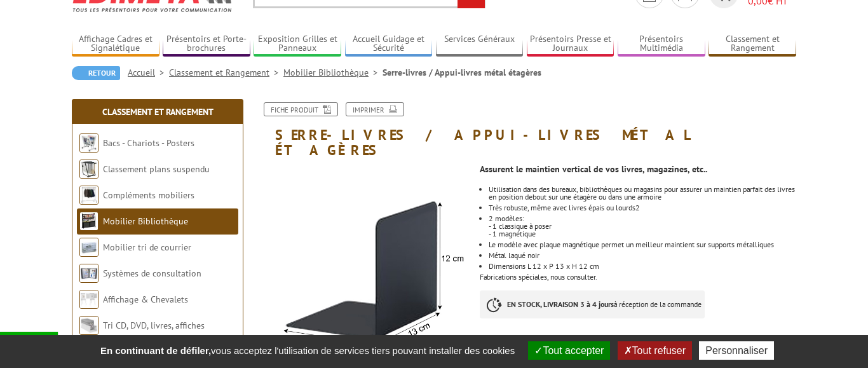  I want to click on a: Affichage Cadres et Signalétique, so click(115, 44).